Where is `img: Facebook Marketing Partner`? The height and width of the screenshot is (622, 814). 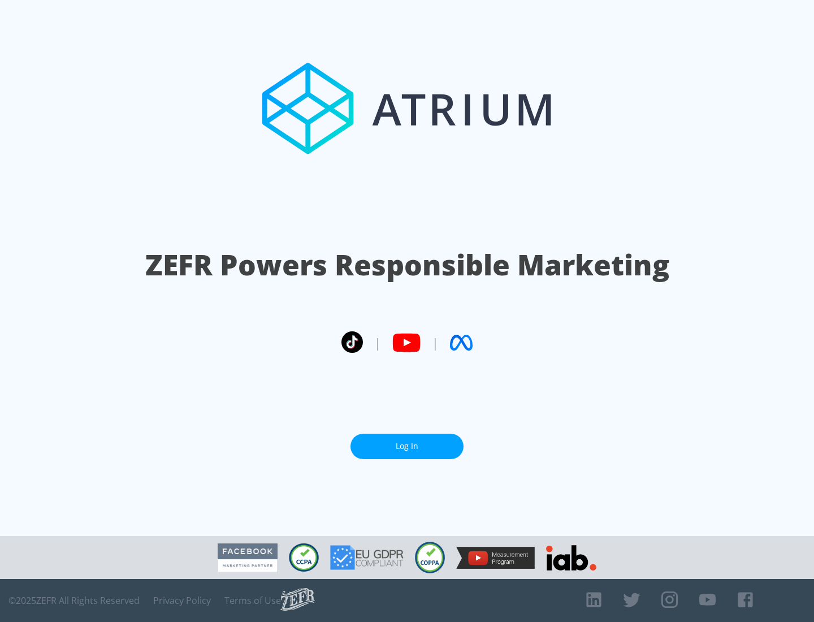 img: Facebook Marketing Partner is located at coordinates (248, 557).